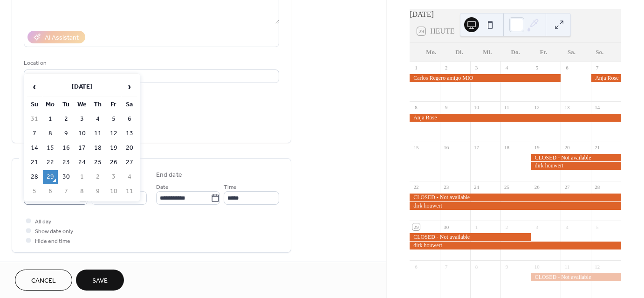 This screenshot has height=298, width=644. What do you see at coordinates (476, 147) in the screenshot?
I see `div: 17` at bounding box center [476, 147].